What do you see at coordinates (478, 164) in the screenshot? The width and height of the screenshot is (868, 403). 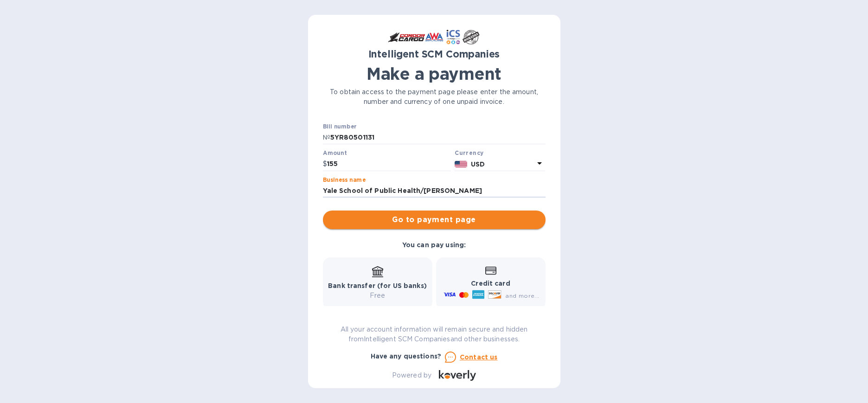 I see `b: USD` at bounding box center [478, 164].